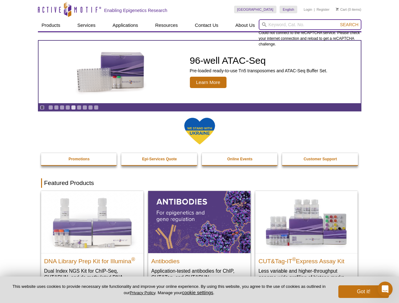 The width and height of the screenshot is (399, 303). Describe the element at coordinates (86, 25) in the screenshot. I see `a: Services` at that location.